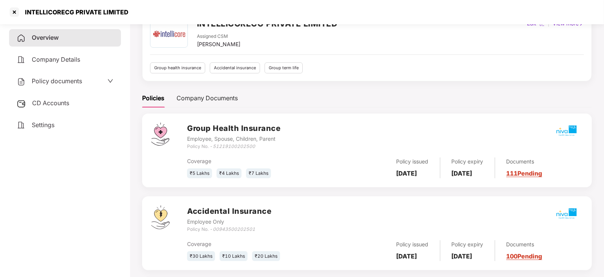 The width and height of the screenshot is (604, 277). I want to click on span: CD Accounts, so click(51, 103).